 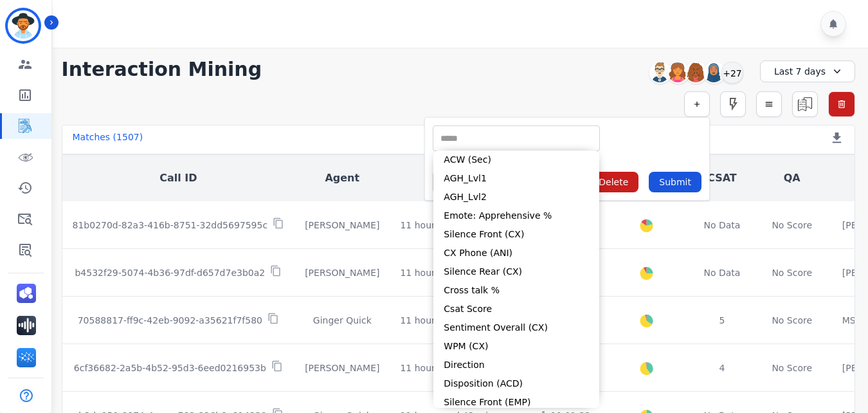 What do you see at coordinates (792, 178) in the screenshot?
I see `button: QA` at bounding box center [792, 178].